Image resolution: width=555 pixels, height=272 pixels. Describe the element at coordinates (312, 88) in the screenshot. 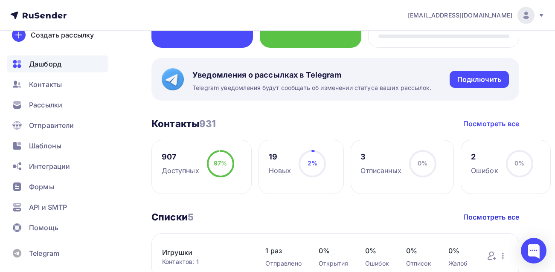

I see `span: Telegram уведомления будут сообщать об изменении статуса ваших рассылок.` at that location.